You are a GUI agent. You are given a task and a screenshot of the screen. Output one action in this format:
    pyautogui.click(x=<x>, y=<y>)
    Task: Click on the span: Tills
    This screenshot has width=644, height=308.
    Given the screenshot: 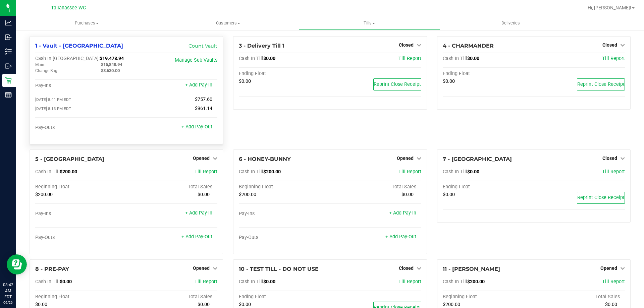 What is the action you would take?
    pyautogui.click(x=369, y=23)
    